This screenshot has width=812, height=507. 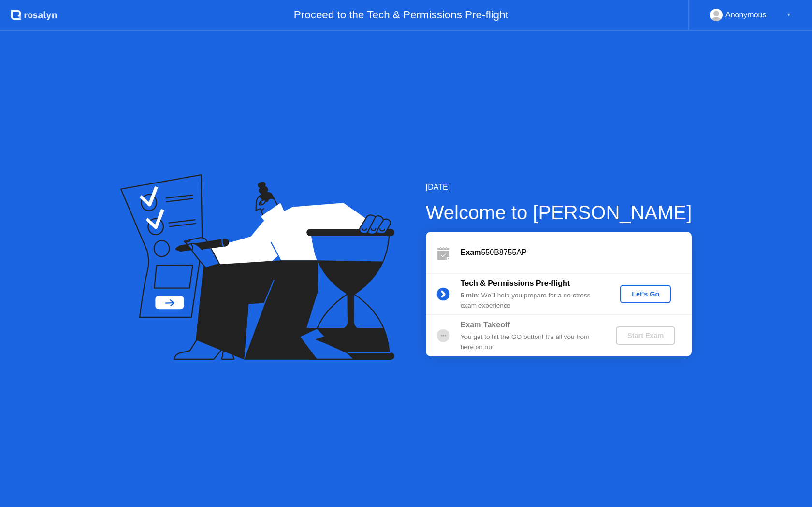 What do you see at coordinates (645, 294) in the screenshot?
I see `div: Let's Go` at bounding box center [645, 294].